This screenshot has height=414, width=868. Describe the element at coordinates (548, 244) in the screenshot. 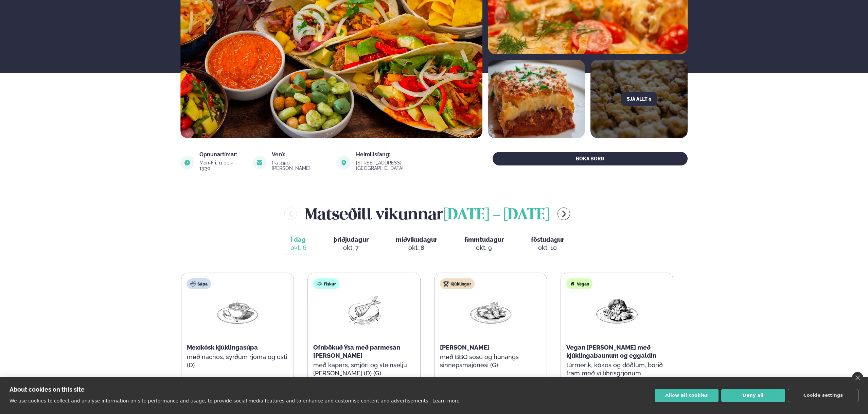

I see `button: föstudagur okt. 10` at that location.